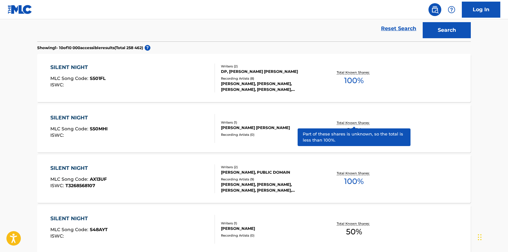 The height and width of the screenshot is (252, 508). What do you see at coordinates (447, 30) in the screenshot?
I see `button: Search` at bounding box center [447, 30].